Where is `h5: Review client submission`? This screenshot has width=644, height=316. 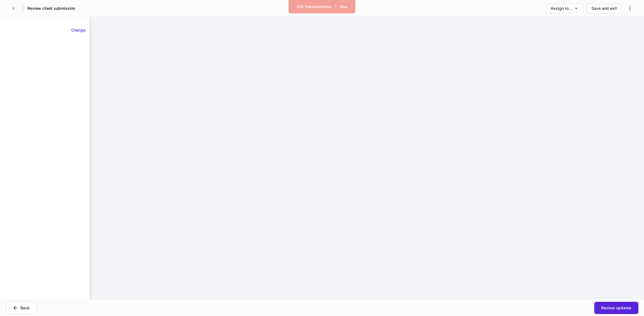
h5: Review client submission is located at coordinates (51, 8).